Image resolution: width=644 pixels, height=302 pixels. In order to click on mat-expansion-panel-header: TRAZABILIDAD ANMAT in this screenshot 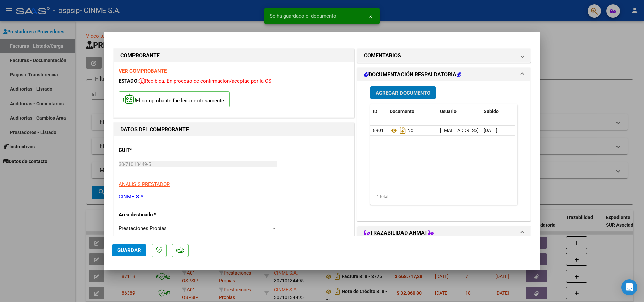, I will do `click(444, 233)`.